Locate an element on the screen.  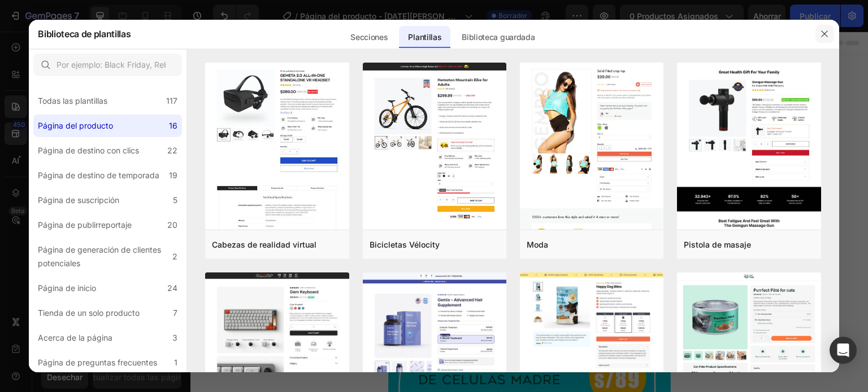
font: Cabezas de realidad virtual is located at coordinates (264, 245).